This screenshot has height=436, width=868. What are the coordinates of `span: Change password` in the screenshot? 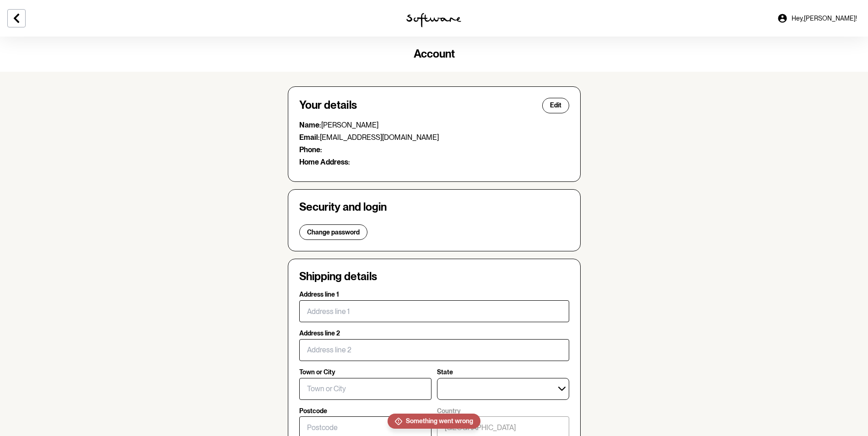 It's located at (333, 232).